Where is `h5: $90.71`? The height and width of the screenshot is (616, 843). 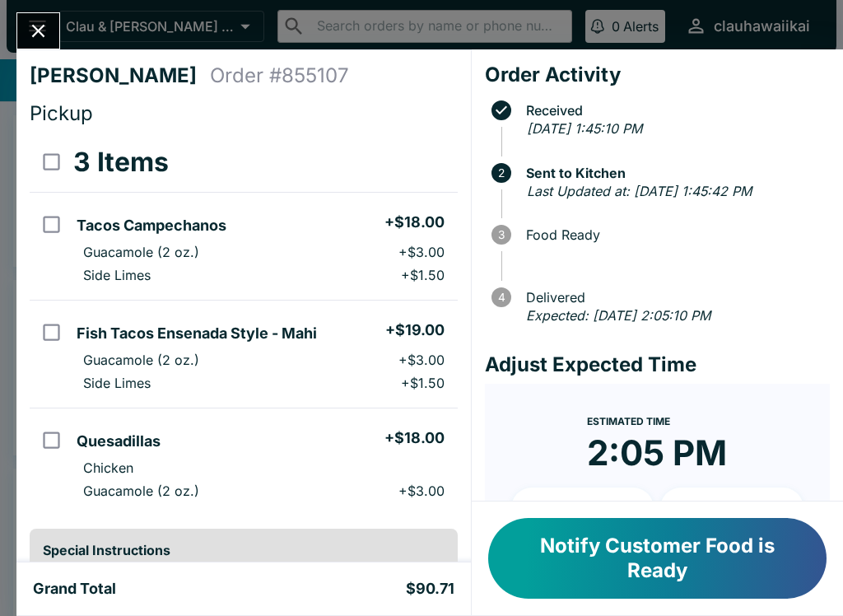
h5: $90.71 is located at coordinates (430, 589).